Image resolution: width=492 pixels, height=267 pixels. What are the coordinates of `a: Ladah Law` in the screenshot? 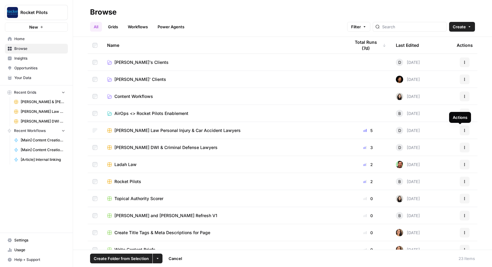 It's located at (224, 165).